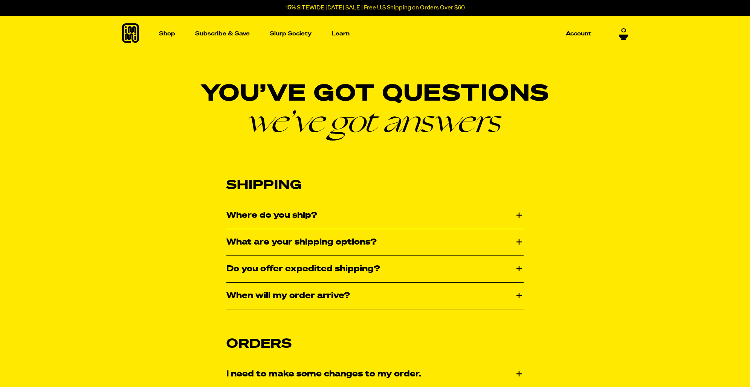  I want to click on a: Shop, so click(167, 34).